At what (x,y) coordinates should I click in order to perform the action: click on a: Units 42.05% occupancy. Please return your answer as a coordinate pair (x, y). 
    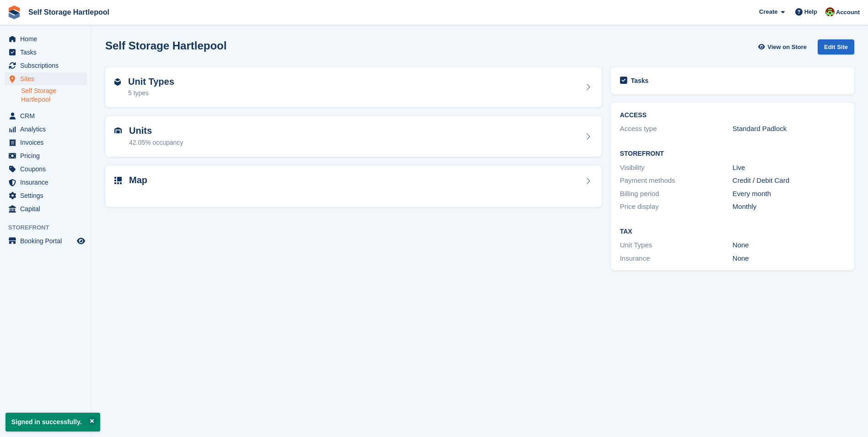
    Looking at the image, I should click on (353, 137).